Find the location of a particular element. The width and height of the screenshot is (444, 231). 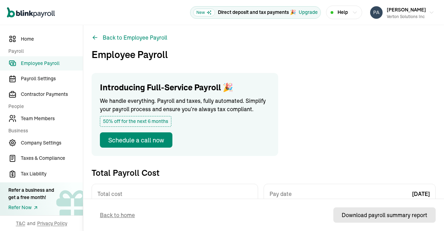

h3: Employee Payroll is located at coordinates (264, 54).